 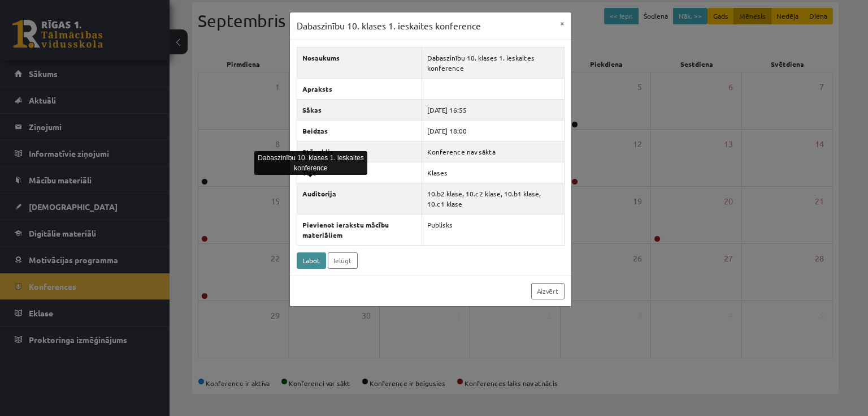 What do you see at coordinates (359, 130) in the screenshot?
I see `th: Beidzas` at bounding box center [359, 130].